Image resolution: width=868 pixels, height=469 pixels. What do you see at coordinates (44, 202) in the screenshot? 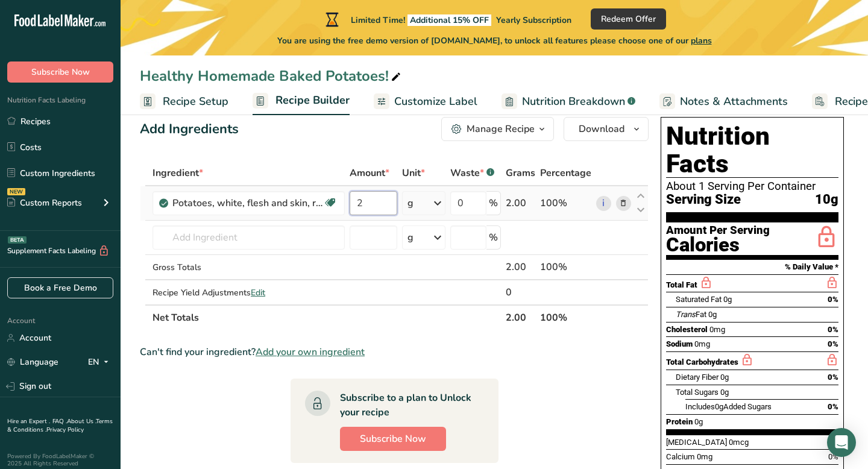
I see `div: Custom Reports` at bounding box center [44, 202].